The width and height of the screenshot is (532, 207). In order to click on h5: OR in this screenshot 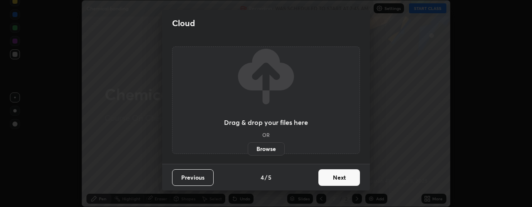, I will do `click(266, 135)`.